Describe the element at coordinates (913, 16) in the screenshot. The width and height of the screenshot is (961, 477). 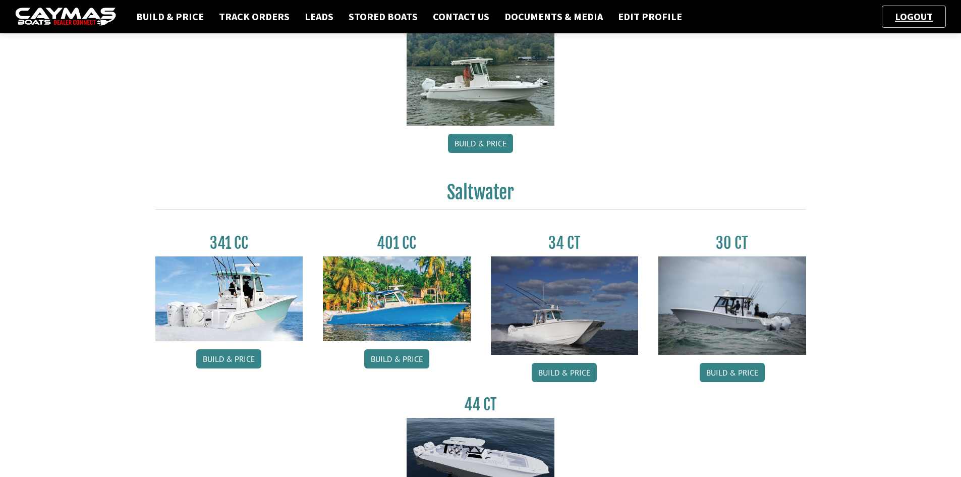
I see `a: Logout` at that location.